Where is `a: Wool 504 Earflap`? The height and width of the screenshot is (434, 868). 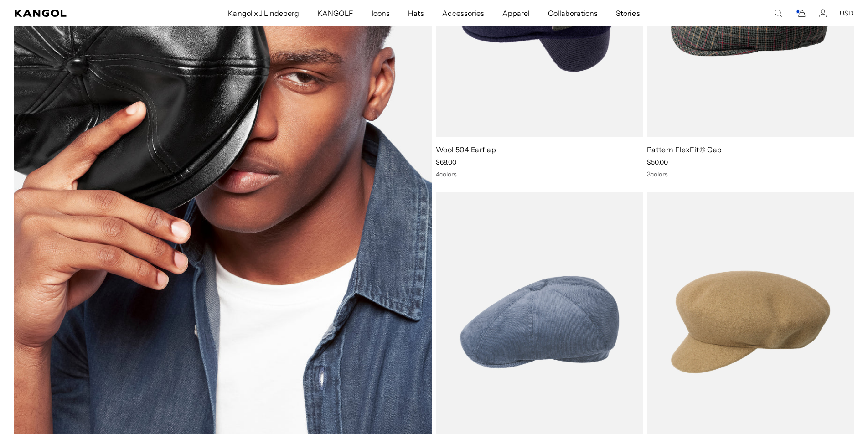
a: Wool 504 Earflap is located at coordinates (466, 150).